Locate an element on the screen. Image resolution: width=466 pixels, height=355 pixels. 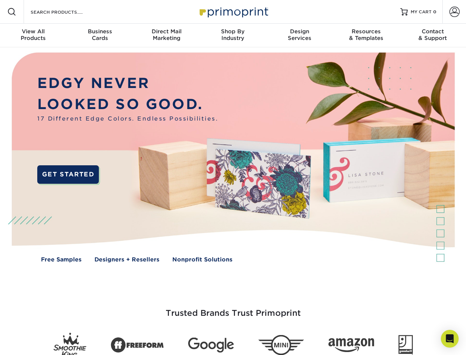
span: Shop By is located at coordinates (233, 31).